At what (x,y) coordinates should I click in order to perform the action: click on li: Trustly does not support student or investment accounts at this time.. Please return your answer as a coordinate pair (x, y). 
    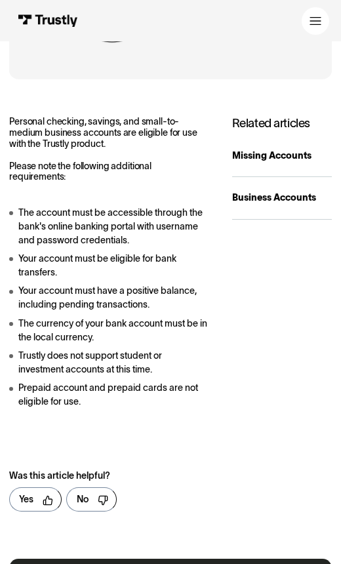
    Looking at the image, I should click on (109, 363).